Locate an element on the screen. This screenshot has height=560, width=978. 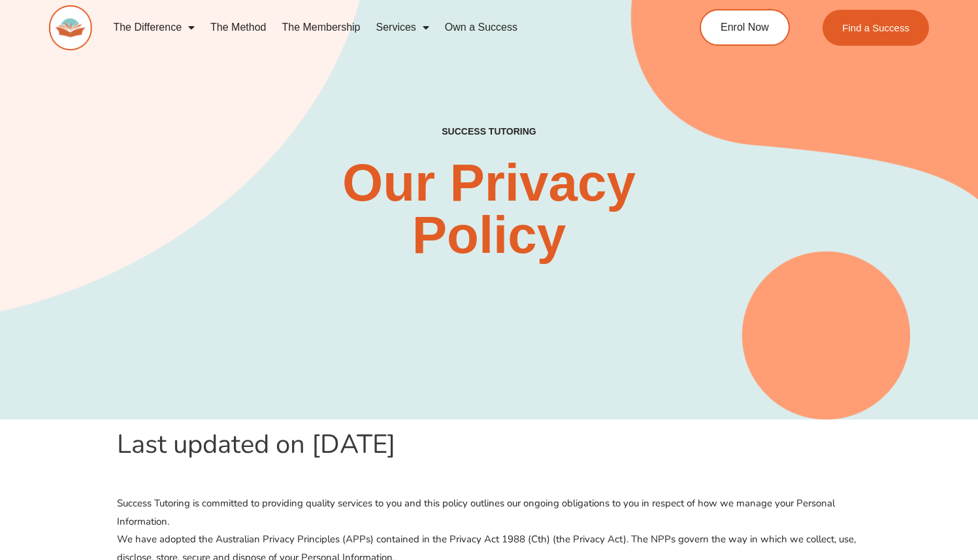
h2: Our Privacy Policy is located at coordinates (489, 209).